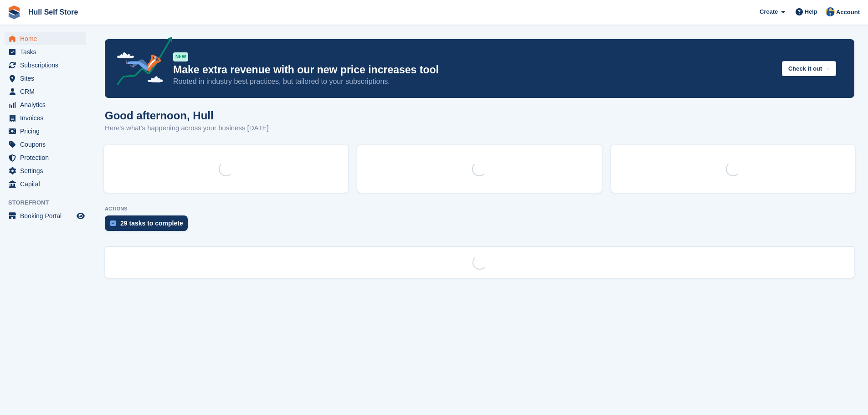  What do you see at coordinates (48, 105) in the screenshot?
I see `span: Analytics` at bounding box center [48, 105].